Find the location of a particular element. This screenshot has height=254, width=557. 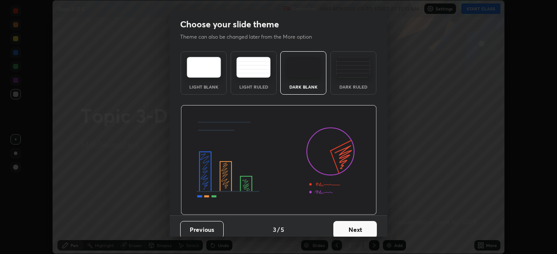

div: Dark Blank is located at coordinates (303, 87).